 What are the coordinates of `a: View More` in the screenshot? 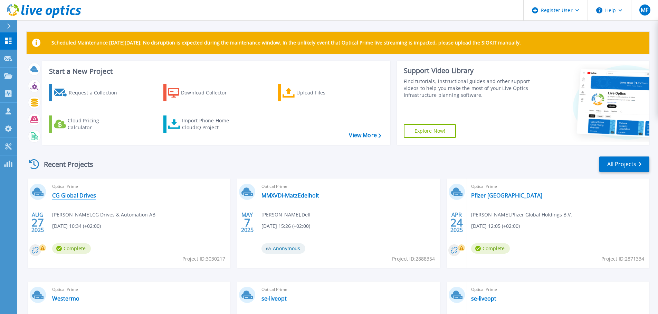 It's located at (365, 135).